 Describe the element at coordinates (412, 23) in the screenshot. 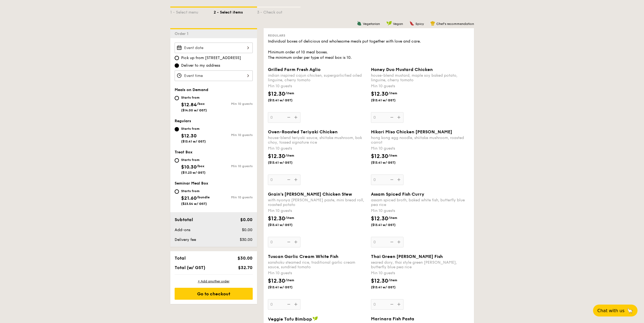

I see `img: icon-spicy.37a8142b.svg` at that location.